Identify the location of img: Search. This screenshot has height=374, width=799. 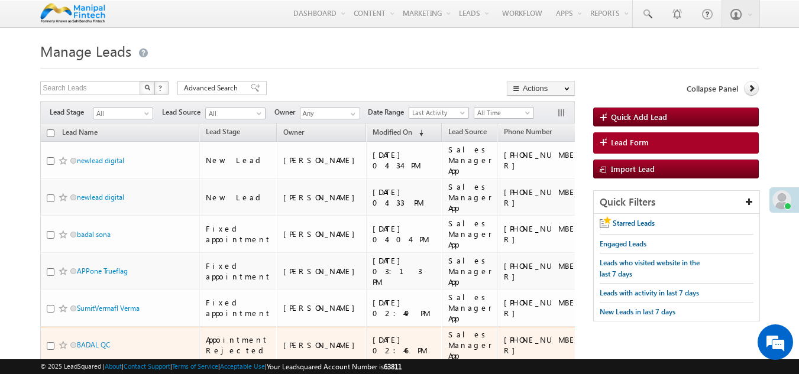
(147, 88).